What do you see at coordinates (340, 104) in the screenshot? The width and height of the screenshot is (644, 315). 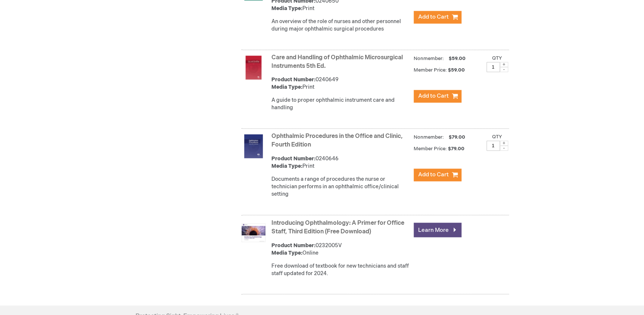 I see `div: A guide to proper ophthalmic instrument care and handling` at bounding box center [340, 104].